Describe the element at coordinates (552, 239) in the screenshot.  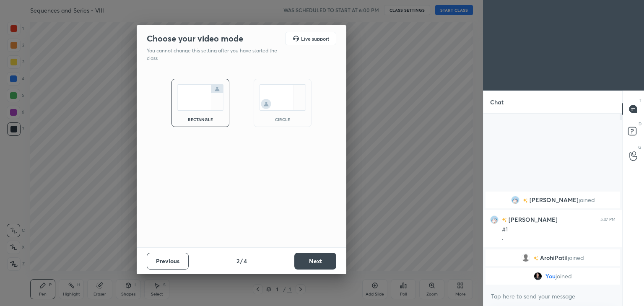
I see `div: grid` at that location.